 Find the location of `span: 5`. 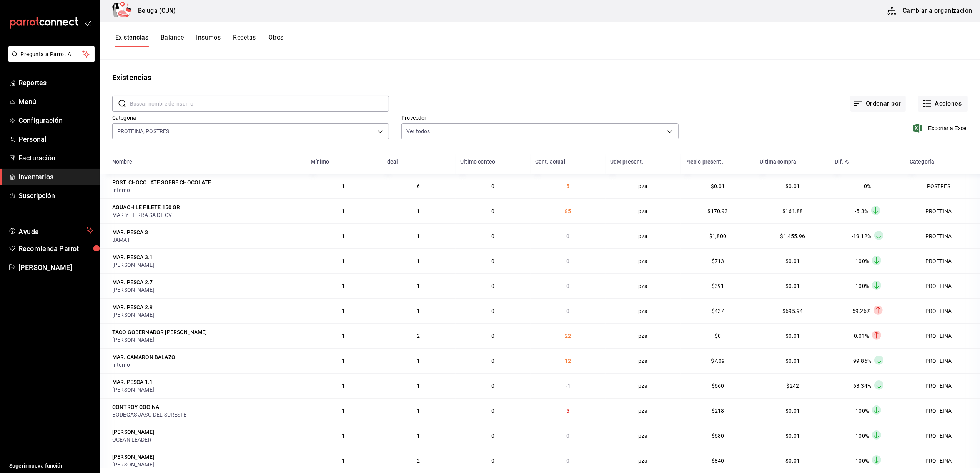

span: 5 is located at coordinates (568, 411).